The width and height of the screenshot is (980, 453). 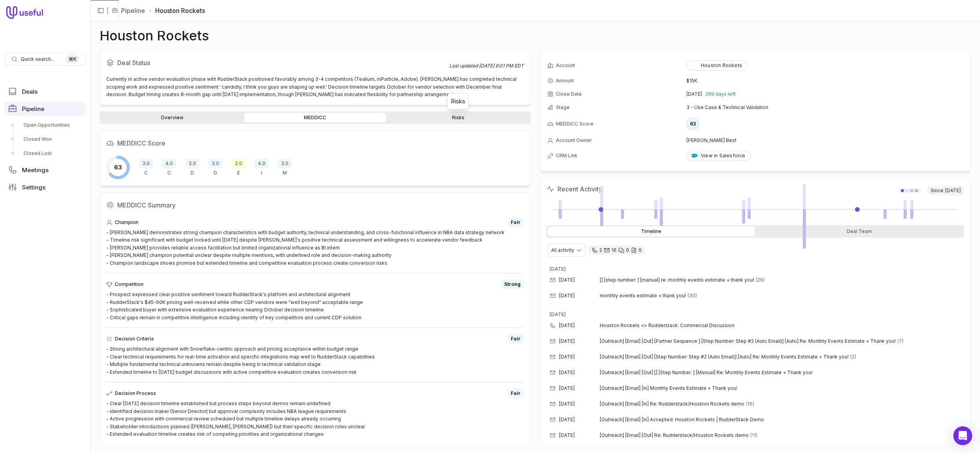 What do you see at coordinates (154, 36) in the screenshot?
I see `h1: Houston Rockets` at bounding box center [154, 36].